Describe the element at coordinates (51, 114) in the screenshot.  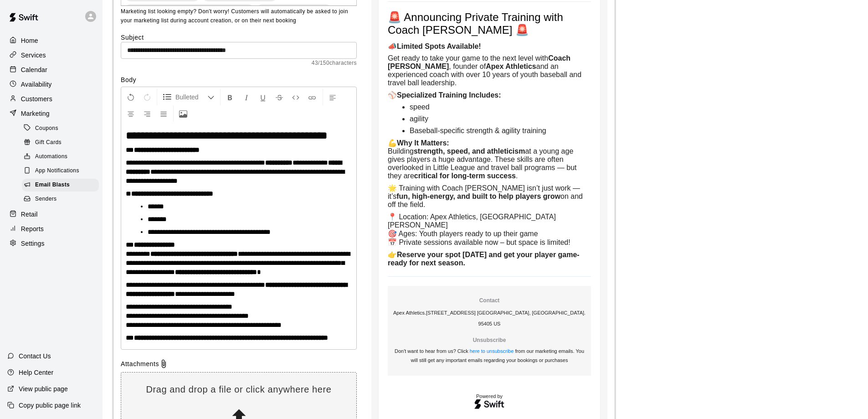
I see `div: Marketing` at that location.